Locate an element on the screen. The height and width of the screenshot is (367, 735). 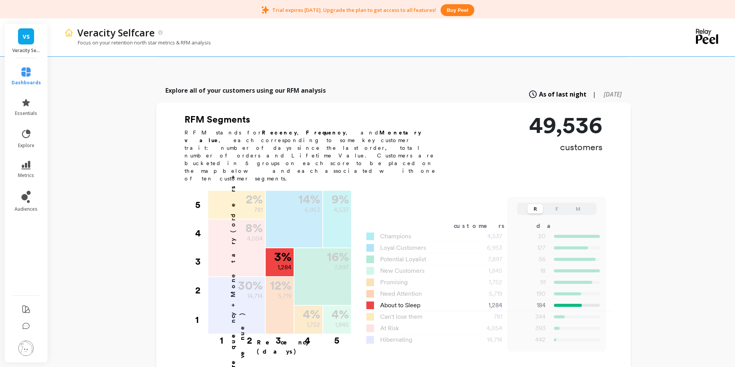
p: Recency (days) is located at coordinates (304, 347).